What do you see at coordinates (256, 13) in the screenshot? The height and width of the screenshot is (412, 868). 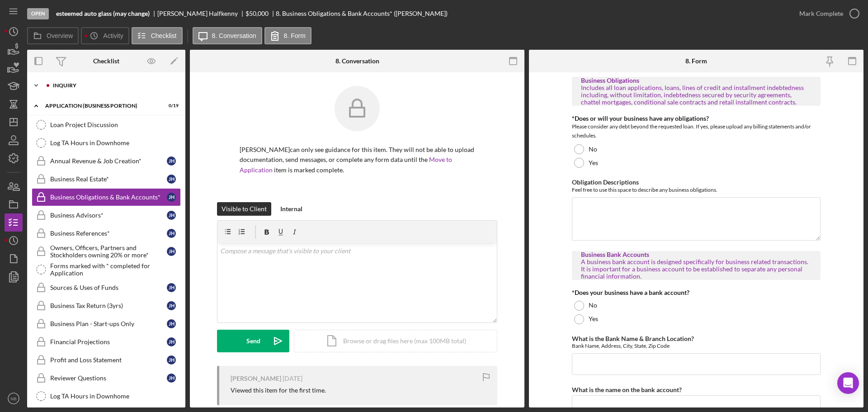 I see `span: $50,000` at bounding box center [256, 13].